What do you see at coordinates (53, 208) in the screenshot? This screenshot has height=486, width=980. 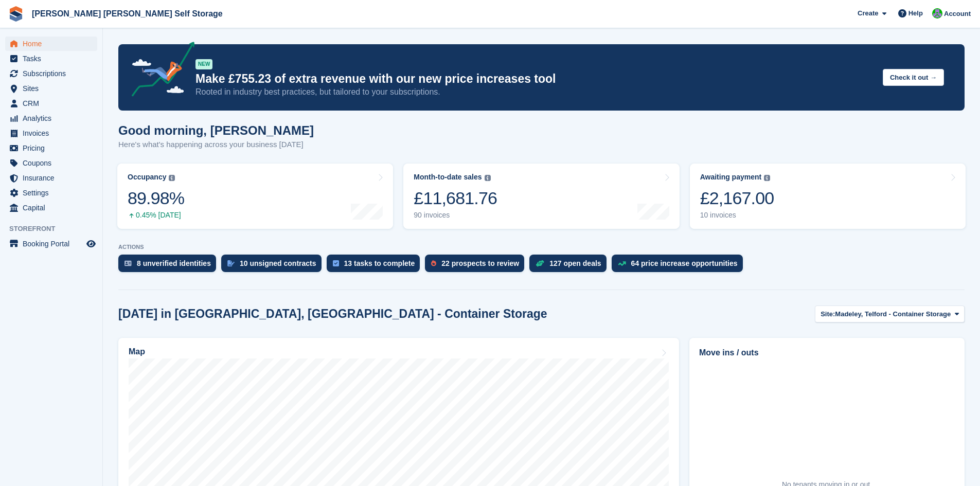 I see `span: Capital` at bounding box center [53, 208].